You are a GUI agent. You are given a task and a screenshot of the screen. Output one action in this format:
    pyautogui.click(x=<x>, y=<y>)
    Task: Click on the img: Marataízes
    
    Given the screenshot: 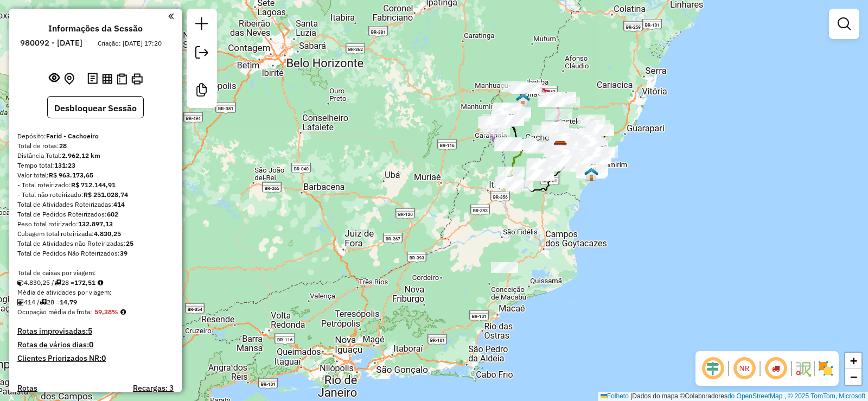 What is the action you would take?
    pyautogui.click(x=591, y=174)
    